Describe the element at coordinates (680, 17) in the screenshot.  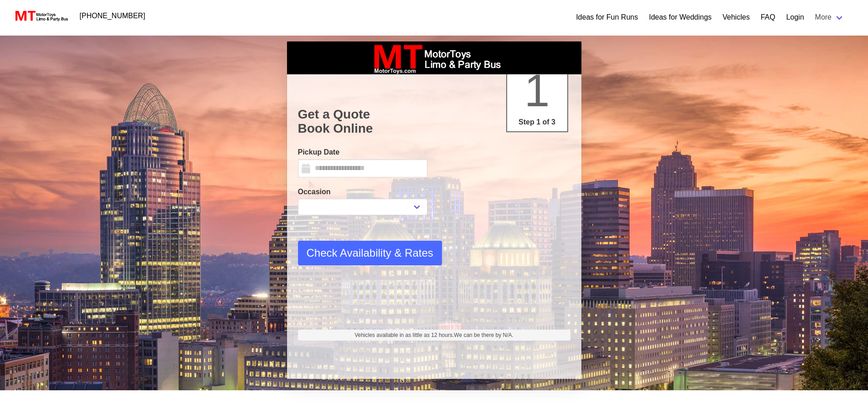
I see `a: Ideas for Weddings` at that location.